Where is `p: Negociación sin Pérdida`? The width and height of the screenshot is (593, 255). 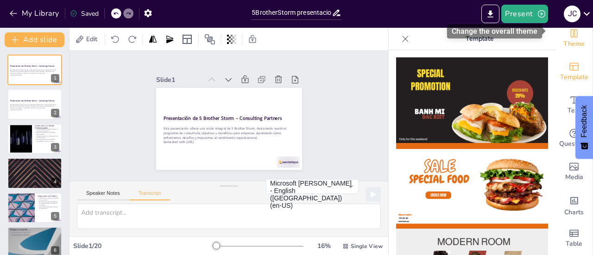 p: Negociación sin Pérdida is located at coordinates (48, 196).